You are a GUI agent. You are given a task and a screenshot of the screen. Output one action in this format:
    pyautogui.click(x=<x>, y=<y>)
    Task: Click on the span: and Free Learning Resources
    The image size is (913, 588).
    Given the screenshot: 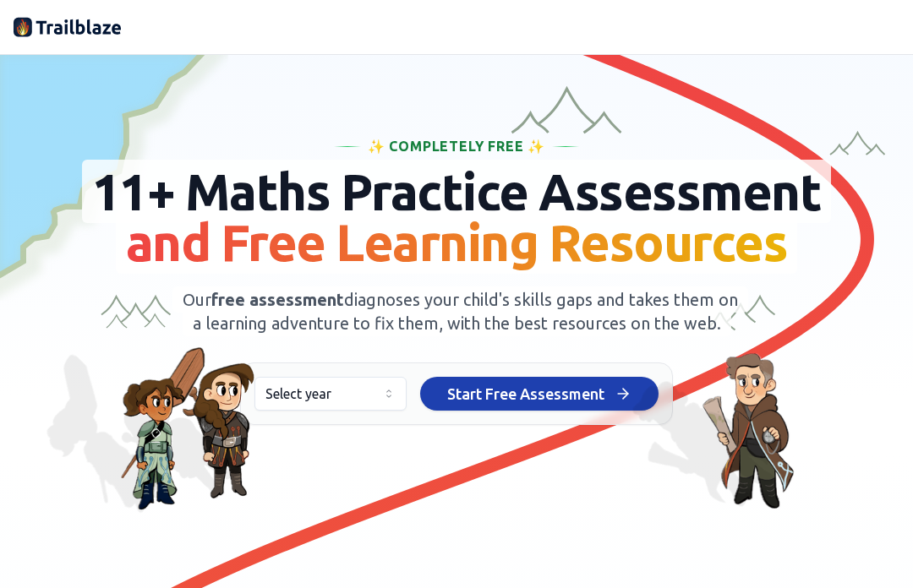 What is the action you would take?
    pyautogui.click(x=456, y=242)
    